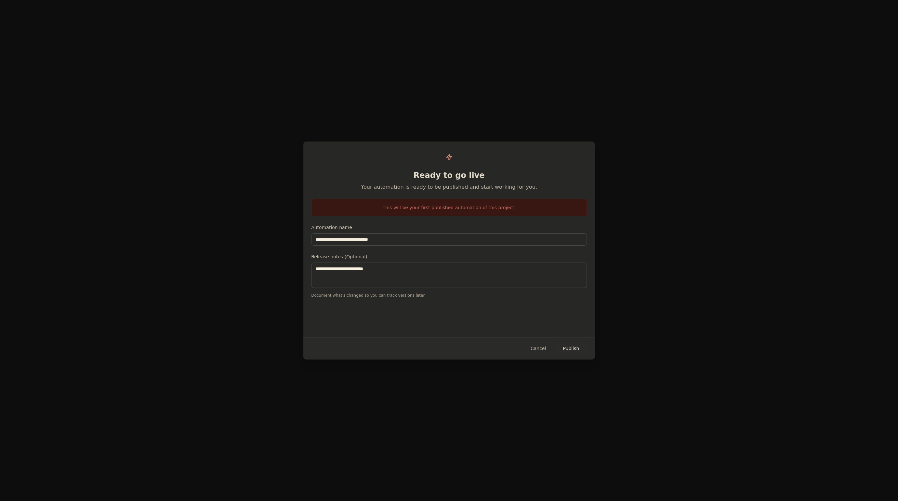 This screenshot has height=501, width=898. I want to click on h1: Ready to go live, so click(449, 175).